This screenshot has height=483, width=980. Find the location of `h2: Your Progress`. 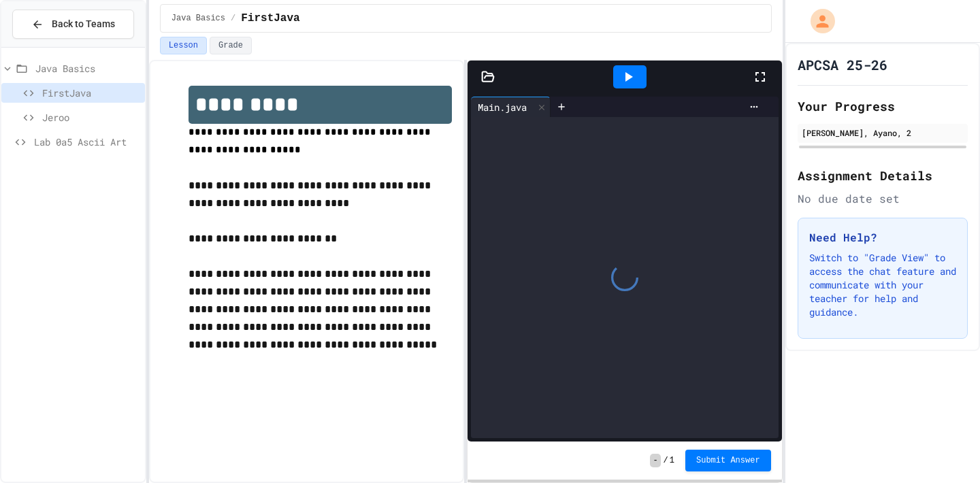

h2: Your Progress is located at coordinates (883, 106).